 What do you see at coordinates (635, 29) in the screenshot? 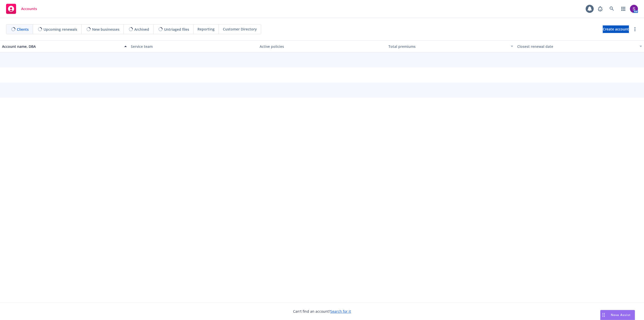
I see `a: more` at bounding box center [635, 29].